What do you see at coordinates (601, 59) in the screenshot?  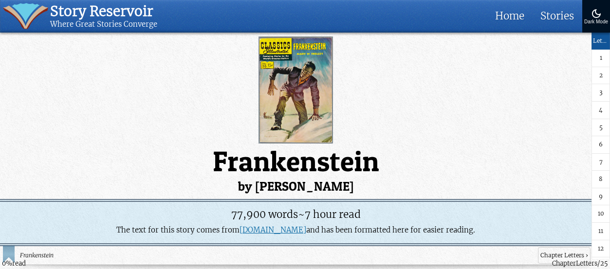 I see `a: 1` at bounding box center [601, 59].